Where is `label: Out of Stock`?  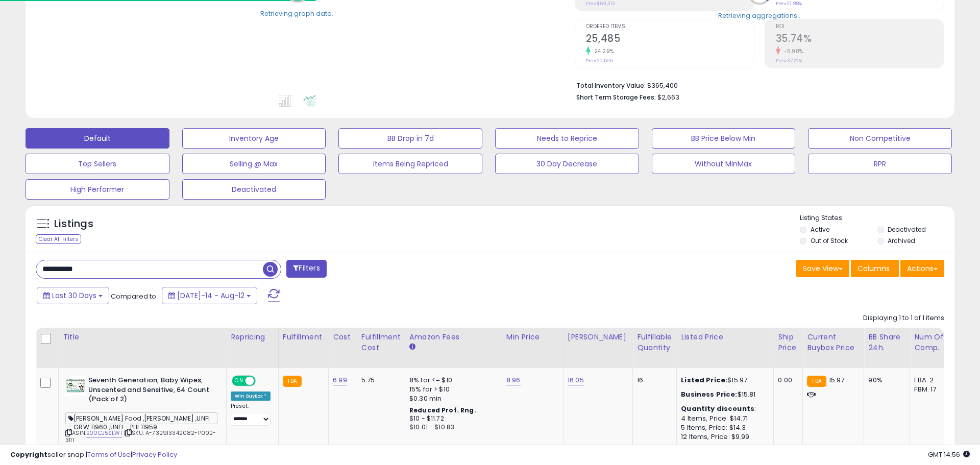
label: Out of Stock is located at coordinates (829, 241).